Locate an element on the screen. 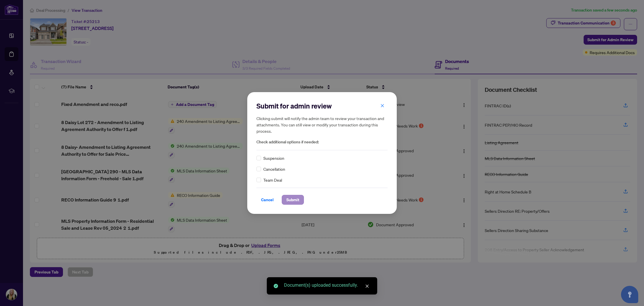  h5: Clicking submit will notify the admin team to review your transaction and attachments. You can st... is located at coordinates (322, 125).